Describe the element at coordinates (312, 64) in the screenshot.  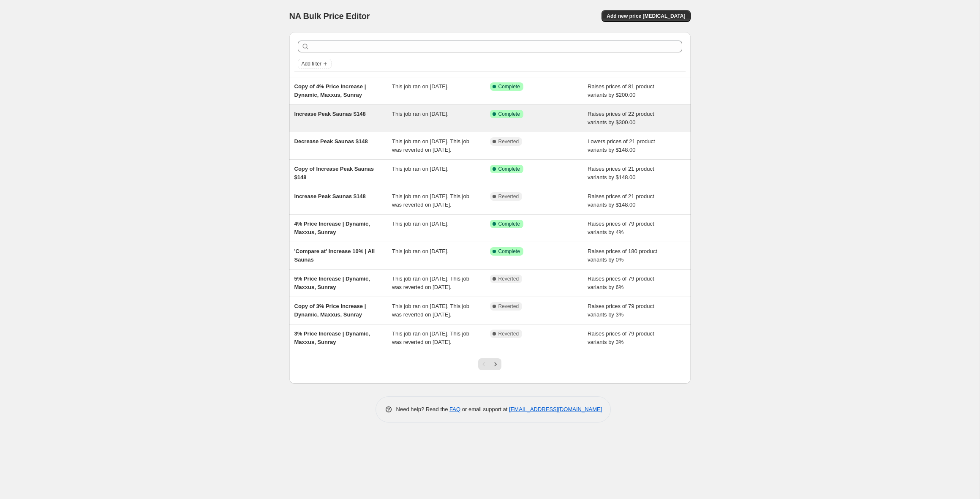
I see `span: Add filter` at that location.